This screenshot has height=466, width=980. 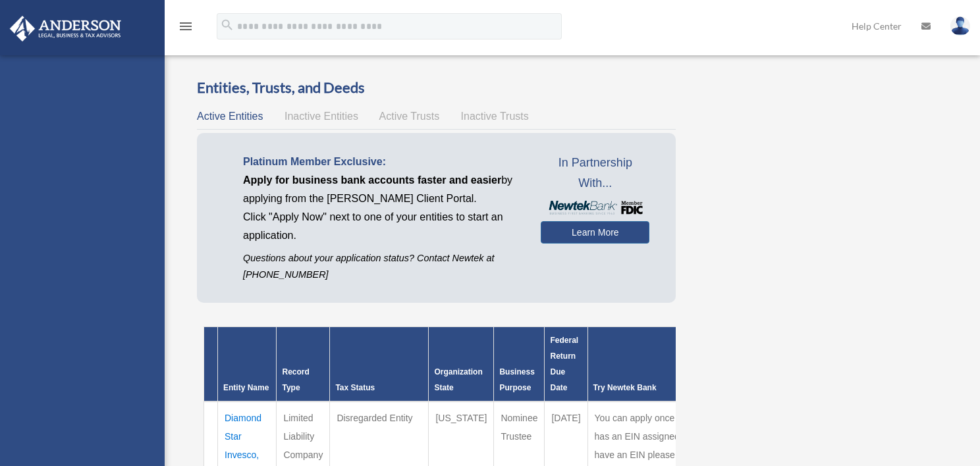 I want to click on th: Record Type, so click(x=303, y=364).